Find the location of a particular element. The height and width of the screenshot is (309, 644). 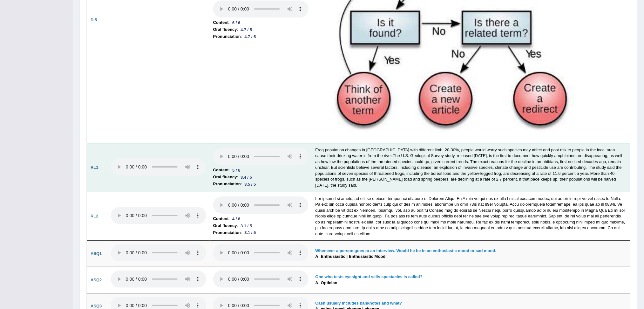

div: 4 / 6 is located at coordinates (236, 219).